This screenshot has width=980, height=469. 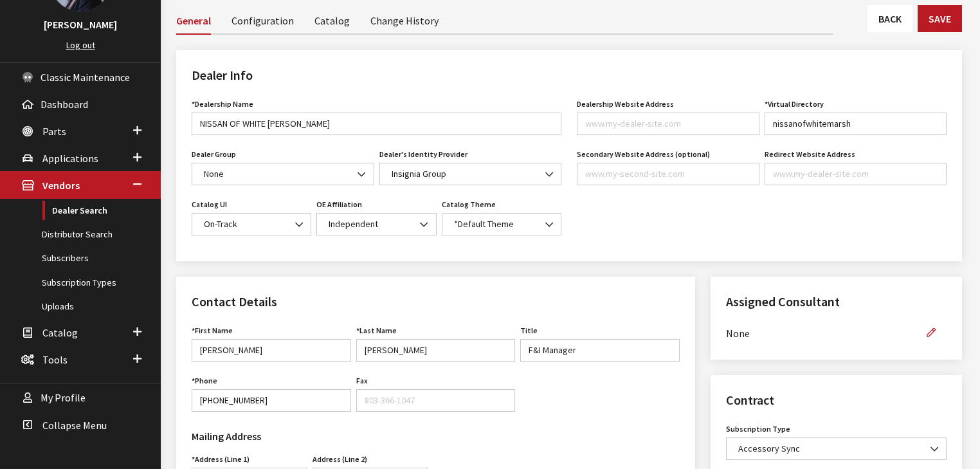 I want to click on h2: Contract, so click(x=836, y=400).